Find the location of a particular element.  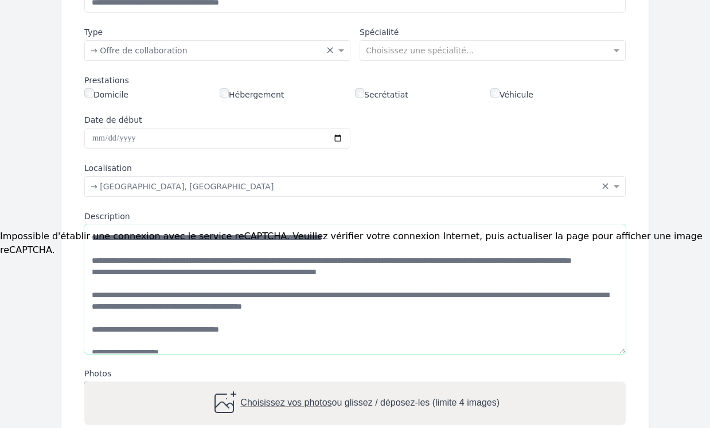

input: Domicile is located at coordinates (89, 93).